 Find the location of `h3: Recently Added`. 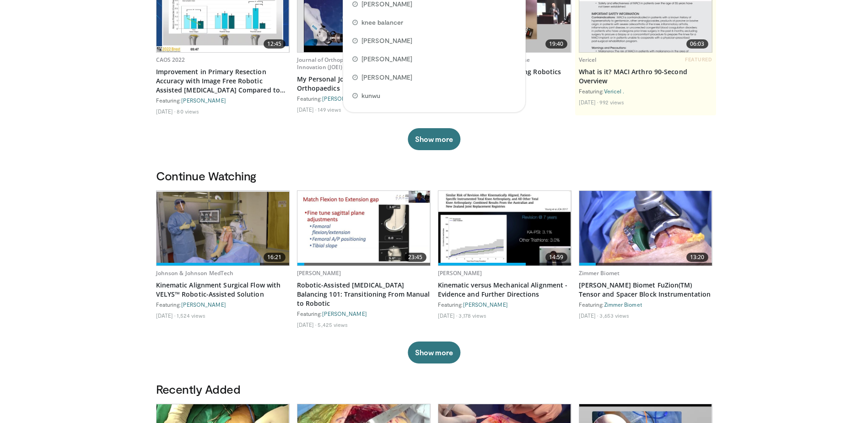

h3: Recently Added is located at coordinates (434, 389).